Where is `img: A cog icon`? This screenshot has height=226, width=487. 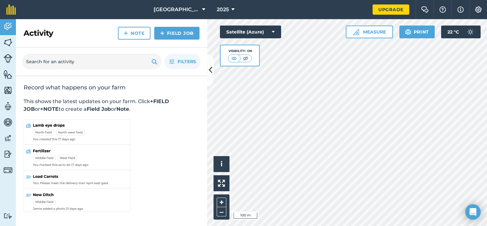
img: A cog icon is located at coordinates (478, 10).